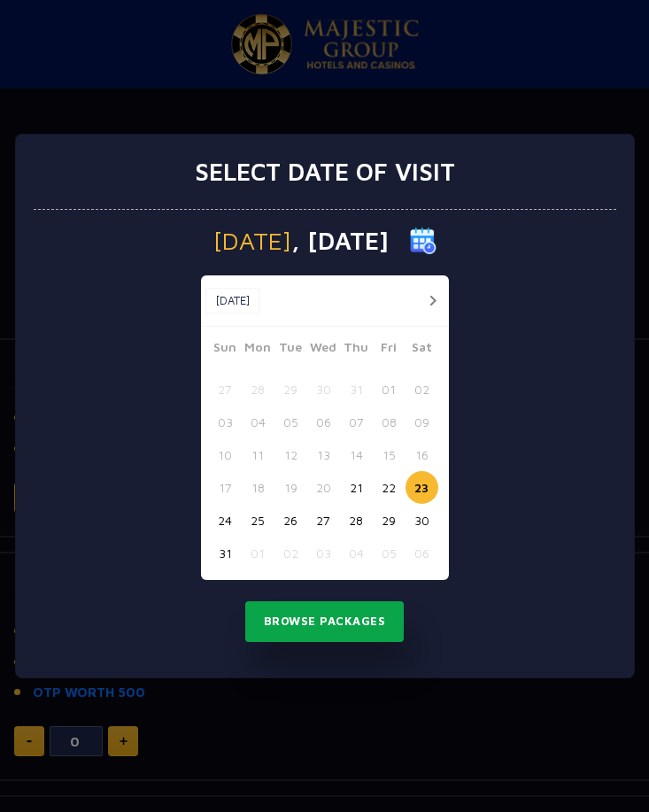  What do you see at coordinates (422, 422) in the screenshot?
I see `button: 09` at bounding box center [422, 422].